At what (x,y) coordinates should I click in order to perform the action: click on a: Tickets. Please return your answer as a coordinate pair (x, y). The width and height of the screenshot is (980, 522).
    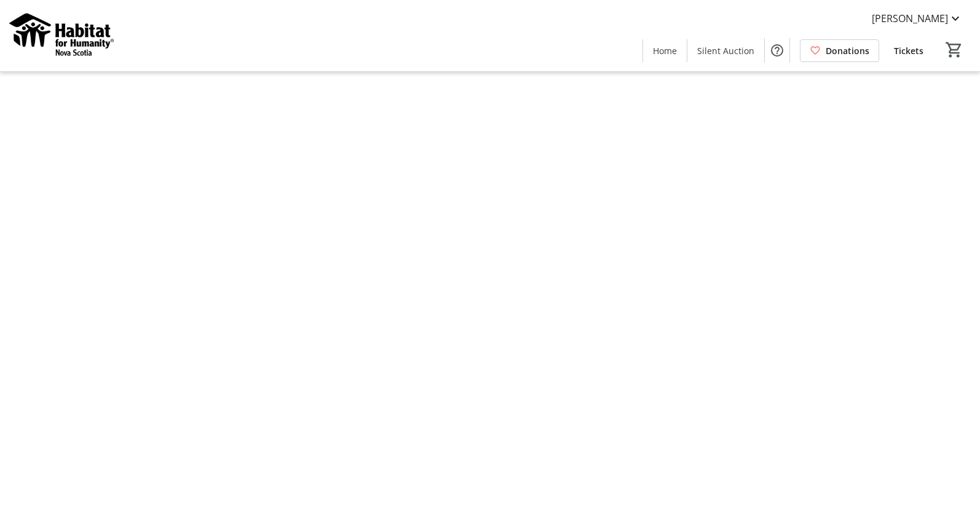
    Looking at the image, I should click on (909, 50).